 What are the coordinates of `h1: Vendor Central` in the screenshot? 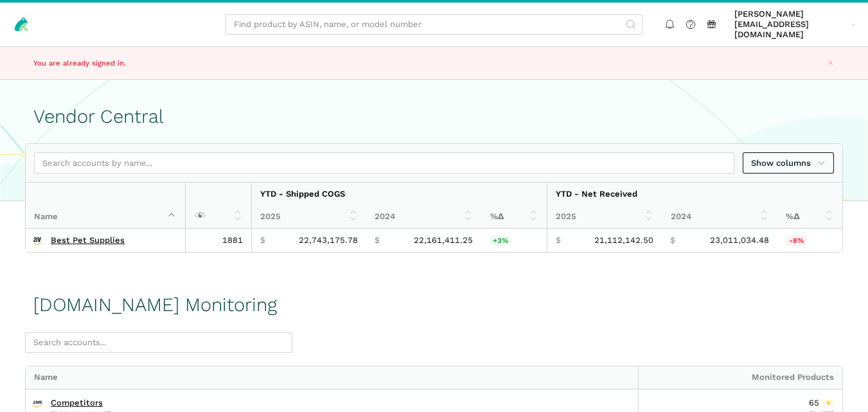 It's located at (434, 116).